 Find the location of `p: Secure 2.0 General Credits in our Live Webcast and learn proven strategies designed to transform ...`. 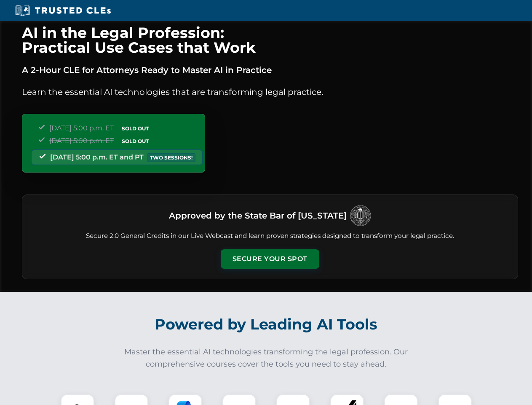

p: Secure 2.0 General Credits in our Live Webcast and learn proven strategies designed to transform ... is located at coordinates (270, 236).